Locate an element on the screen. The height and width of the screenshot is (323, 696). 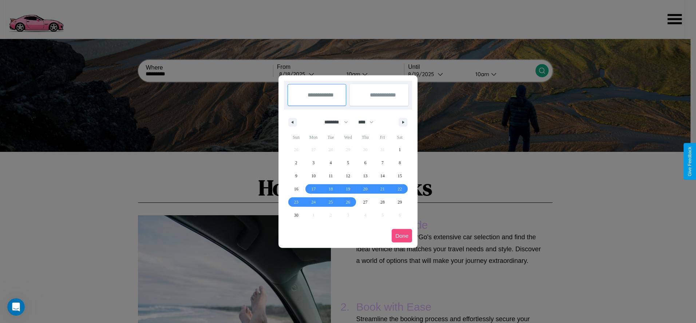
button: 24 is located at coordinates (313, 202).